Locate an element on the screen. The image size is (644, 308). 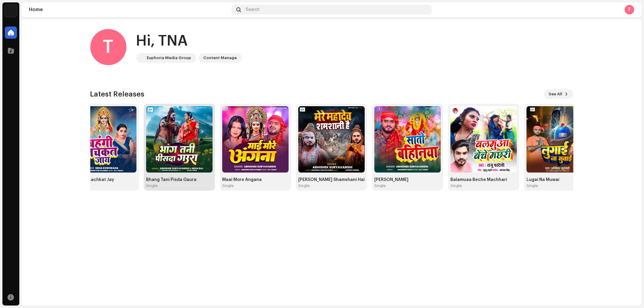
button: See All is located at coordinates (559, 94).